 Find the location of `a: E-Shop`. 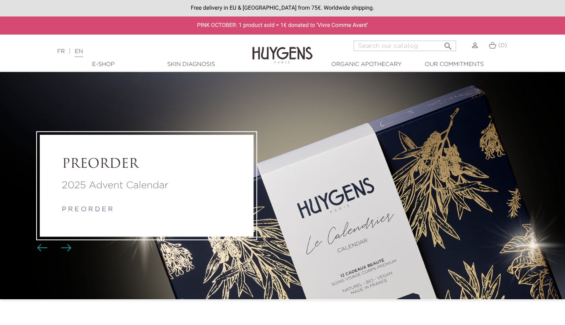

a: E-Shop is located at coordinates (103, 64).